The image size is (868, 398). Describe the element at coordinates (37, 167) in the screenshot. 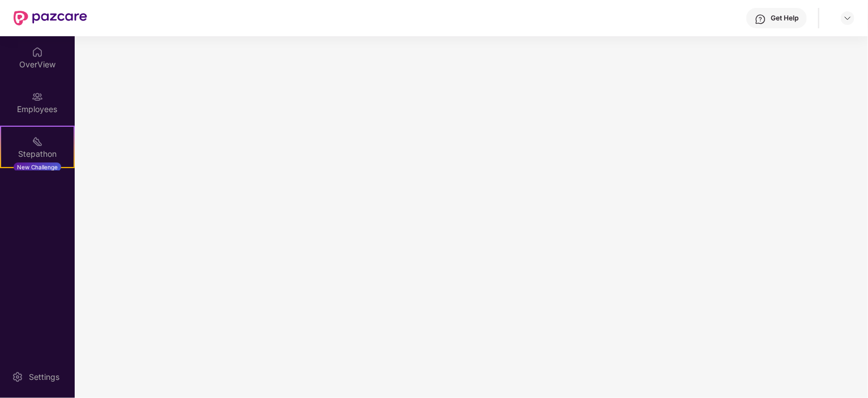

I see `div: New Challenge` at that location.